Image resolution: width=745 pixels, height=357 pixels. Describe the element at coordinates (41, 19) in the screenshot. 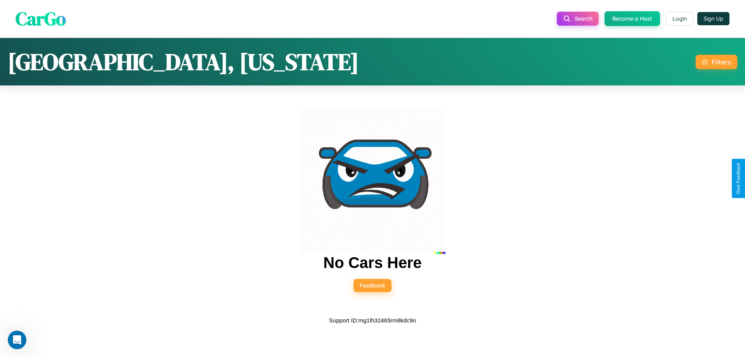

I see `span: CarGo` at that location.